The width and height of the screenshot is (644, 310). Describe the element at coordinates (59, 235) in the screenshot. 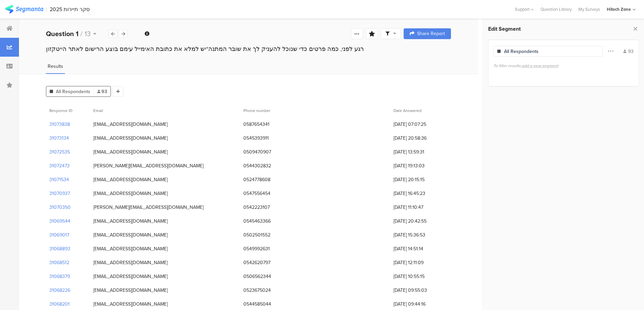

I see `section: 31069017` at that location.